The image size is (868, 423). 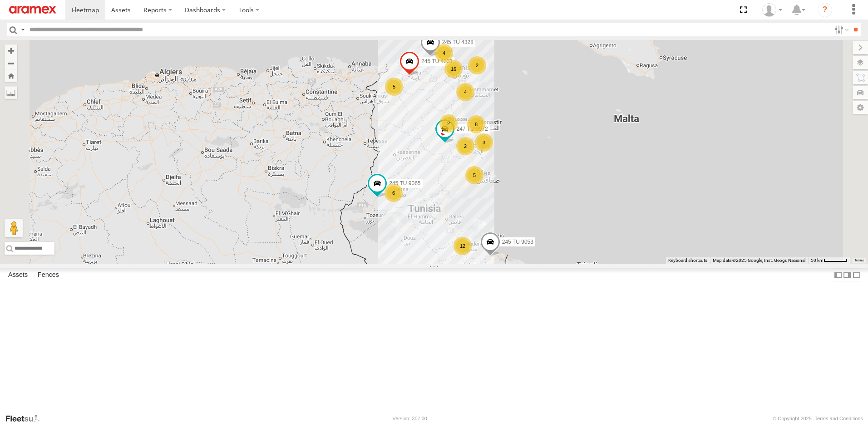 I want to click on label: Dock Summary Table to the Right, so click(x=846, y=275).